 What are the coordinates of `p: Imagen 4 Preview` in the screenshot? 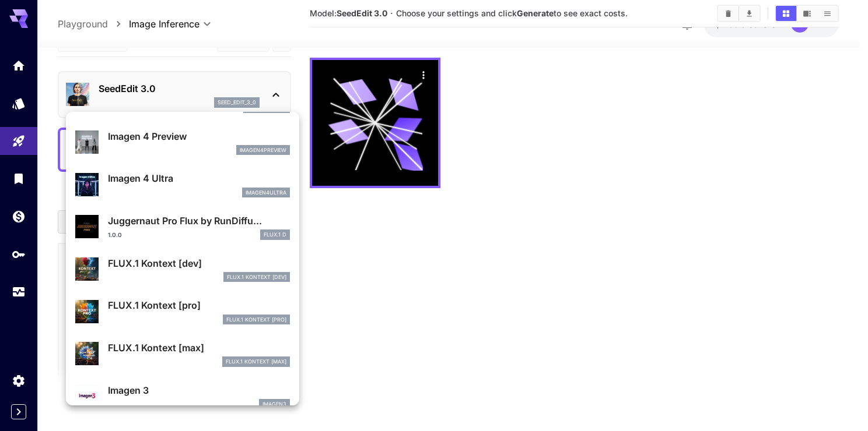 It's located at (199, 136).